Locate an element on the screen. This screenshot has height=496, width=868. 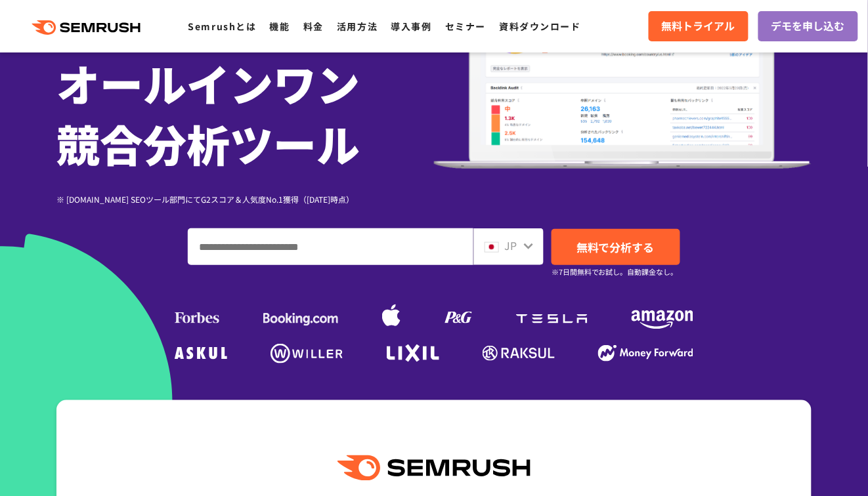
a: セミナー is located at coordinates (466, 26).